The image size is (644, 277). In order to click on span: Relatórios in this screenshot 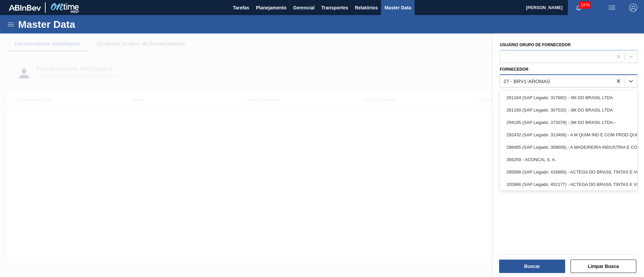, I will do `click(367, 8)`.